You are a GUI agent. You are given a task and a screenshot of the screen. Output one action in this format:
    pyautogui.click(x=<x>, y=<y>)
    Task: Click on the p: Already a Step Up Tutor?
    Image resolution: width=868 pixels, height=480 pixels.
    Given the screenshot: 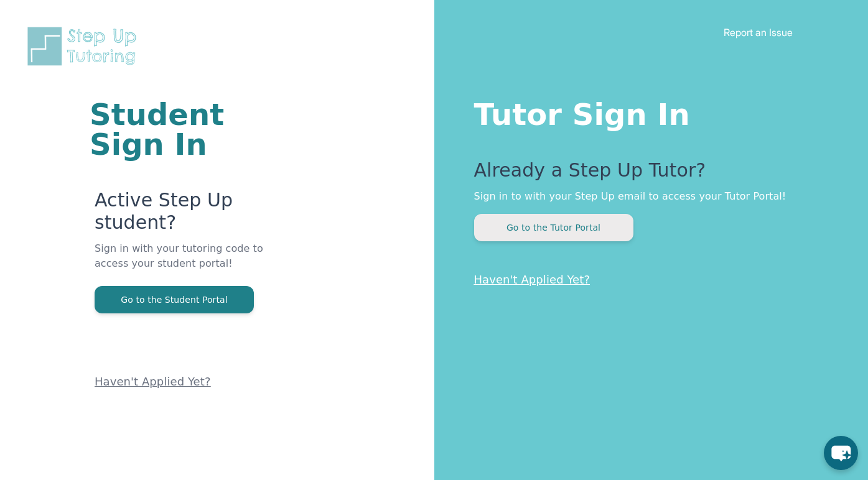 What is the action you would take?
    pyautogui.click(x=647, y=174)
    